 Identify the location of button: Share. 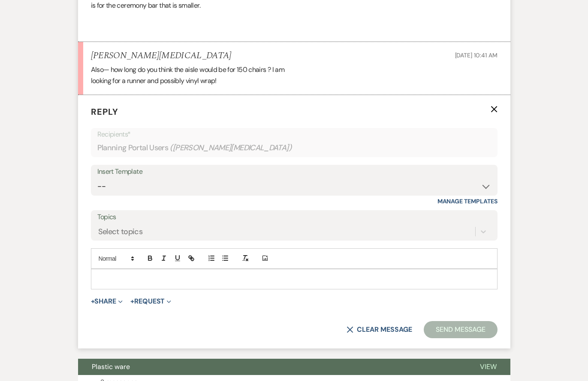
(107, 302).